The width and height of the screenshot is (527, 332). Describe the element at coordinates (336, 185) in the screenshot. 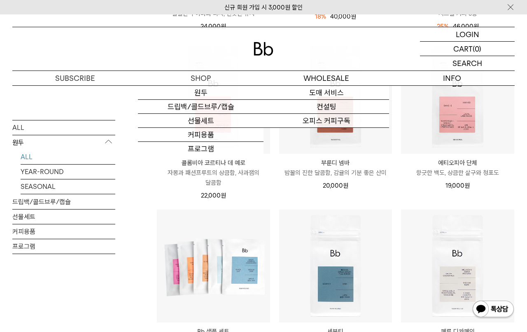

I see `span: 20,000` at that location.